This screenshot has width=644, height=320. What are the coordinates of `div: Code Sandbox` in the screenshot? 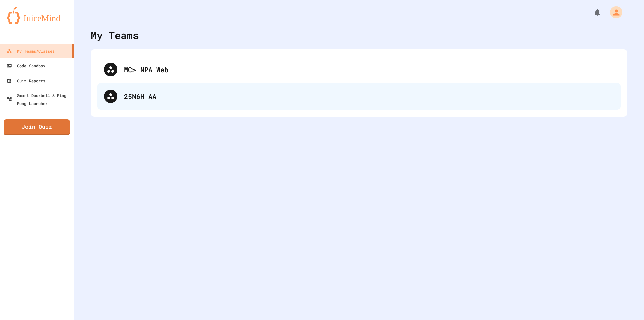 It's located at (26, 66).